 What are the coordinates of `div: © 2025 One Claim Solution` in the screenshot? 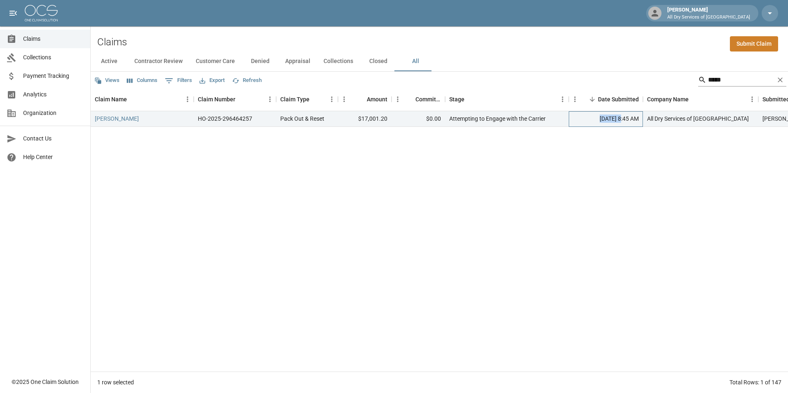 It's located at (45, 382).